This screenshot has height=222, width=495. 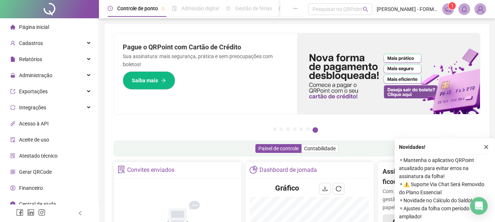 What do you see at coordinates (278, 149) in the screenshot?
I see `span: Painel de controle` at bounding box center [278, 149].